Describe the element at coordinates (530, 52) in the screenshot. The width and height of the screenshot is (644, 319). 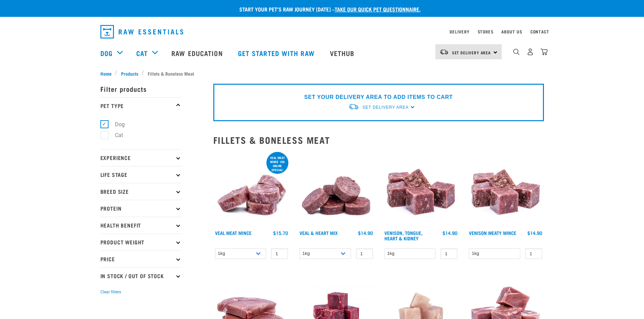
I see `img: user.png` at that location.